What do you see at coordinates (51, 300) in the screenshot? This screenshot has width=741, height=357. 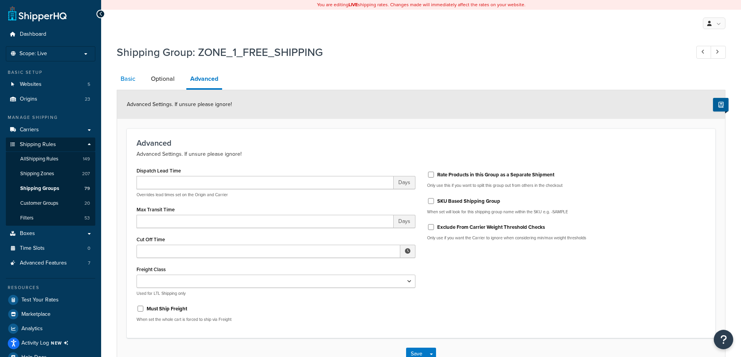 I see `a: Test Your Rates` at bounding box center [51, 300].